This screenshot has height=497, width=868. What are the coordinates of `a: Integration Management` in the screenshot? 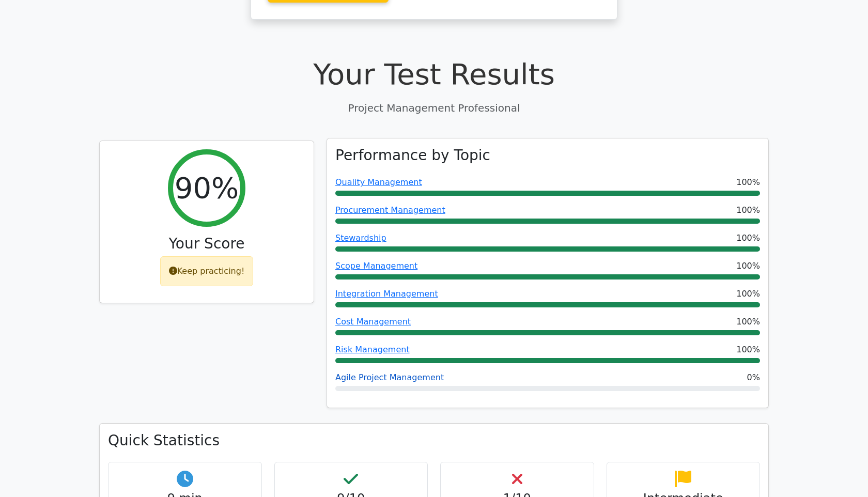 It's located at (387, 294).